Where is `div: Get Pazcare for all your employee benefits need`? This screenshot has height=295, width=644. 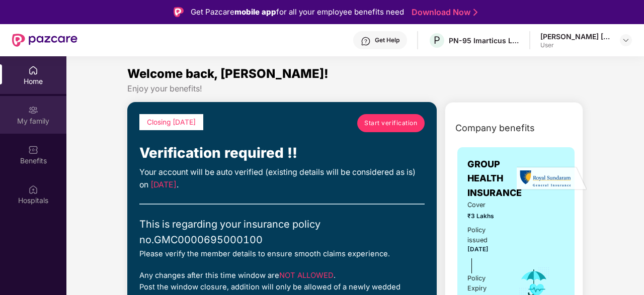 div: Get Pazcare for all your employee benefits need is located at coordinates (298, 12).